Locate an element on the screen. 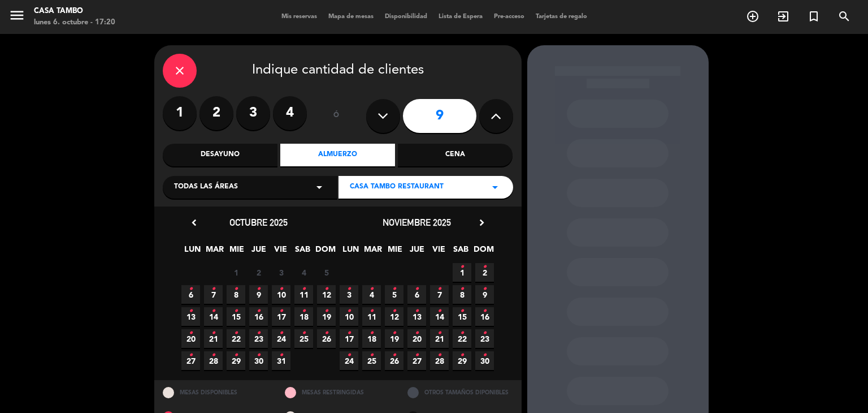 Image resolution: width=868 pixels, height=413 pixels. span: 23 is located at coordinates (484, 338).